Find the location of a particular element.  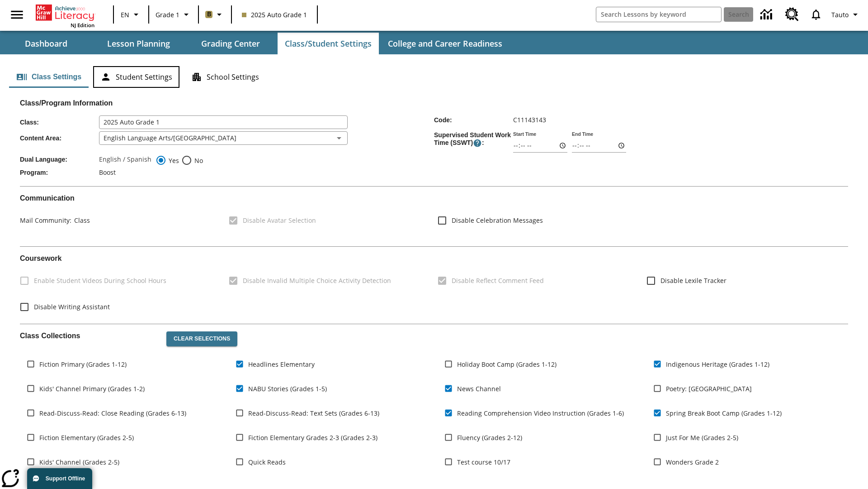

input: search field is located at coordinates (659, 15).